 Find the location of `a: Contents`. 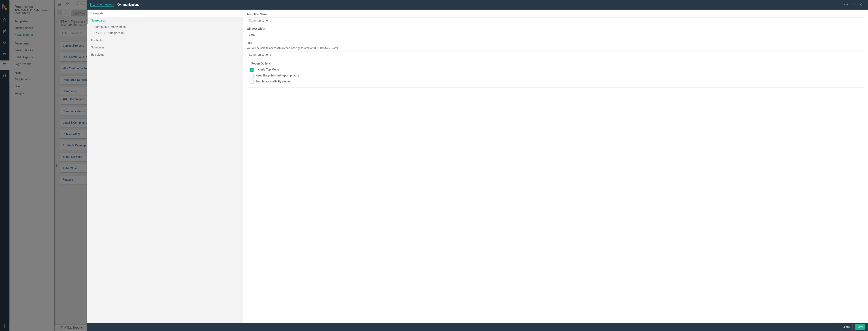

a: Contents is located at coordinates (165, 40).